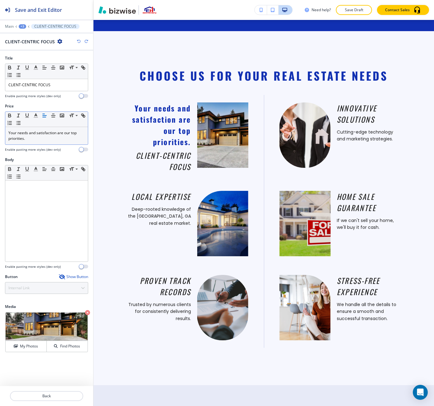 This screenshot has width=434, height=406. Describe the element at coordinates (38, 10) in the screenshot. I see `h2: Save and Exit Editor` at that location.